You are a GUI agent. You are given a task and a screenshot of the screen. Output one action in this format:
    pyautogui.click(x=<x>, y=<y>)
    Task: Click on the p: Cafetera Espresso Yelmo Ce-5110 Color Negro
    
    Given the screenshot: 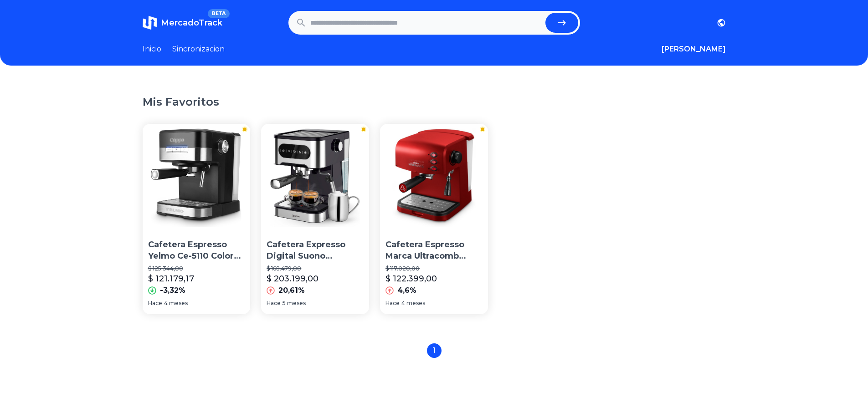 What is the action you would take?
    pyautogui.click(x=197, y=250)
    